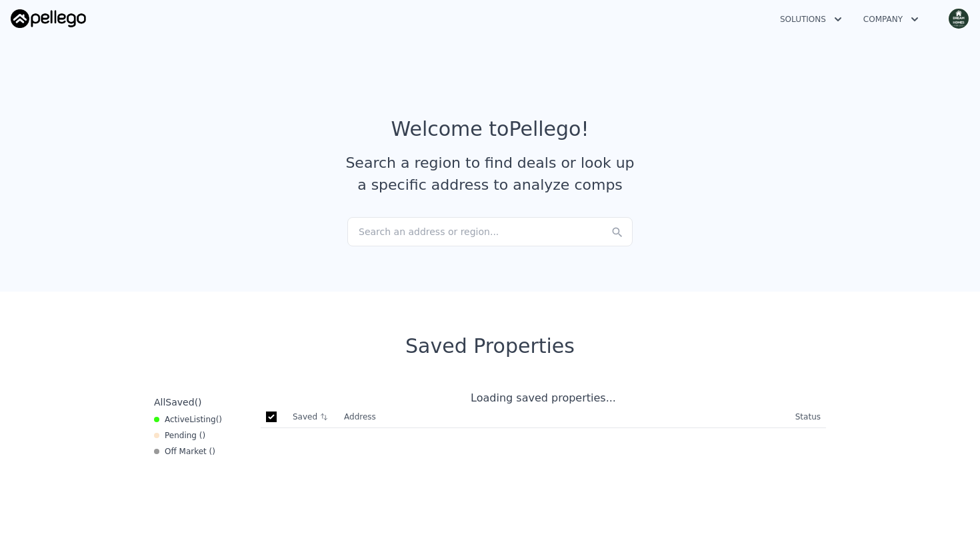  I want to click on span: Saved, so click(179, 402).